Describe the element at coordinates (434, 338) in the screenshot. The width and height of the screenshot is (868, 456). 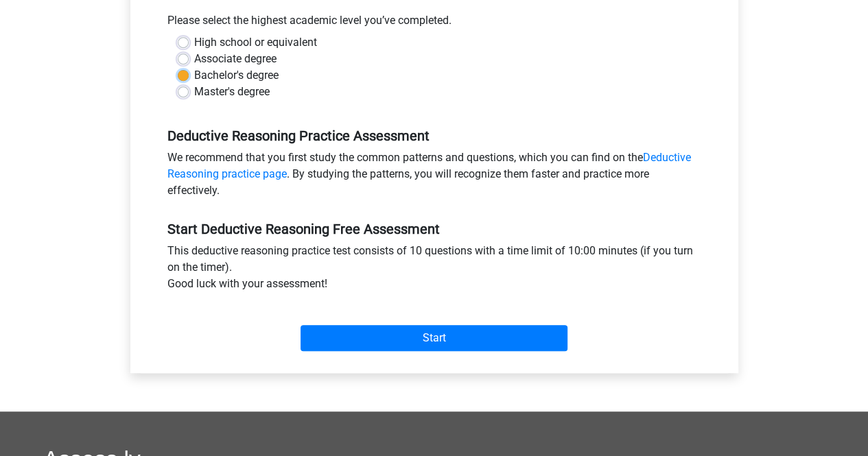
I see `input: Start` at that location.